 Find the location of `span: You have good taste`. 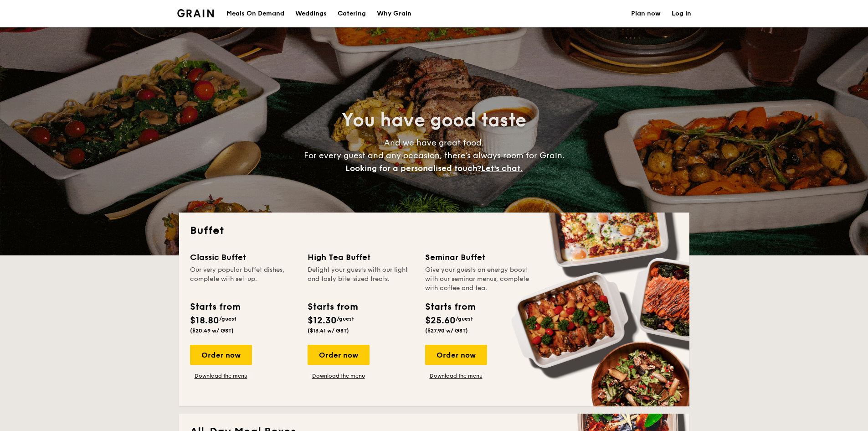

span: You have good taste is located at coordinates (434, 121).